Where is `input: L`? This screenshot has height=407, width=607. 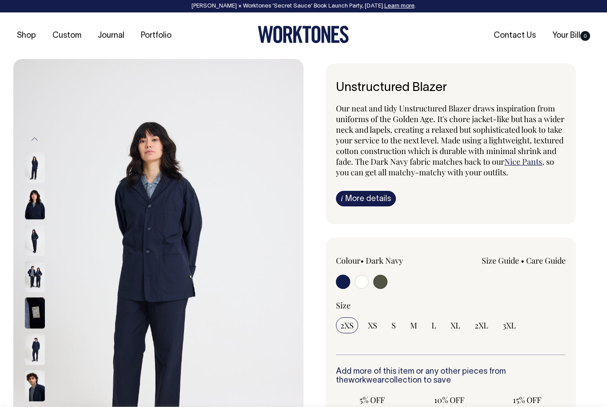 input: L is located at coordinates (434, 326).